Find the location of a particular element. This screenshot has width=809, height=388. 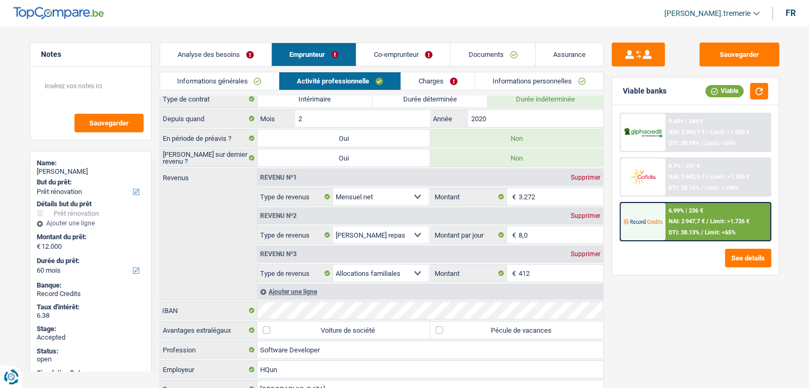

label: Profession is located at coordinates (209, 350).